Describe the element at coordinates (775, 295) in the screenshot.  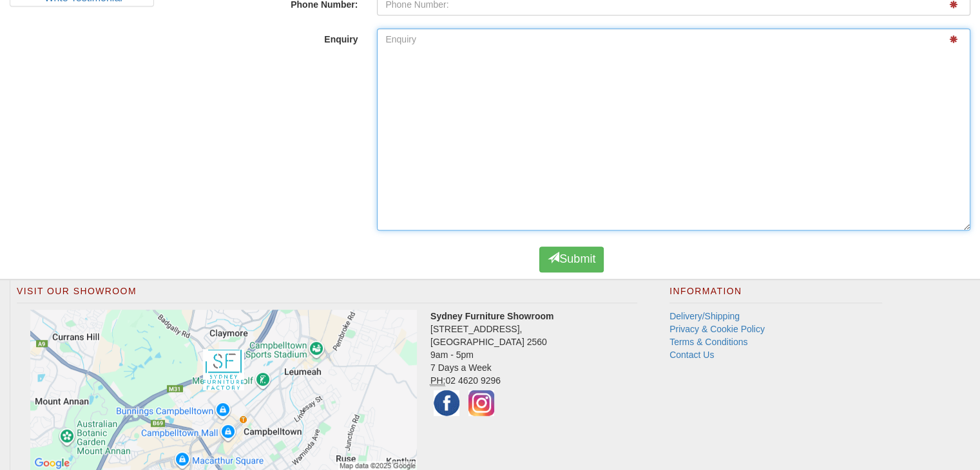
I see `h2: Information` at that location.